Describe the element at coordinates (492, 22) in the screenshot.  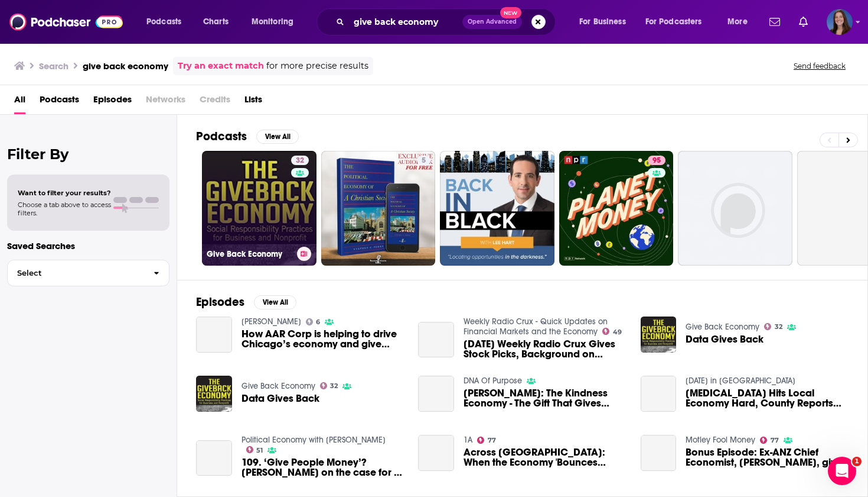
I see `span: Open Advanced` at that location.